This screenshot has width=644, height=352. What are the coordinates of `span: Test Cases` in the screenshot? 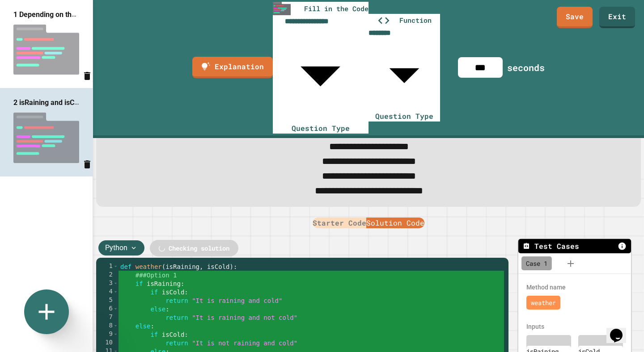 It's located at (557, 246).